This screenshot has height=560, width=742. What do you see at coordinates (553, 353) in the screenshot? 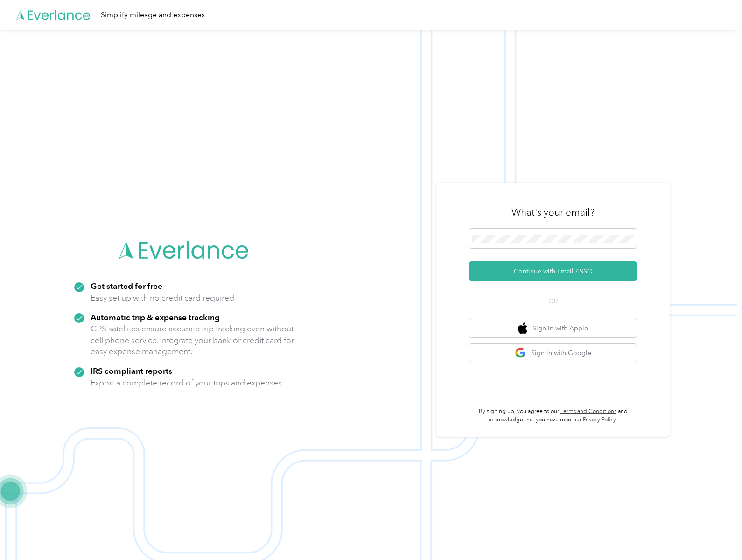
I see `button: google logoSign in with Google` at bounding box center [553, 353].